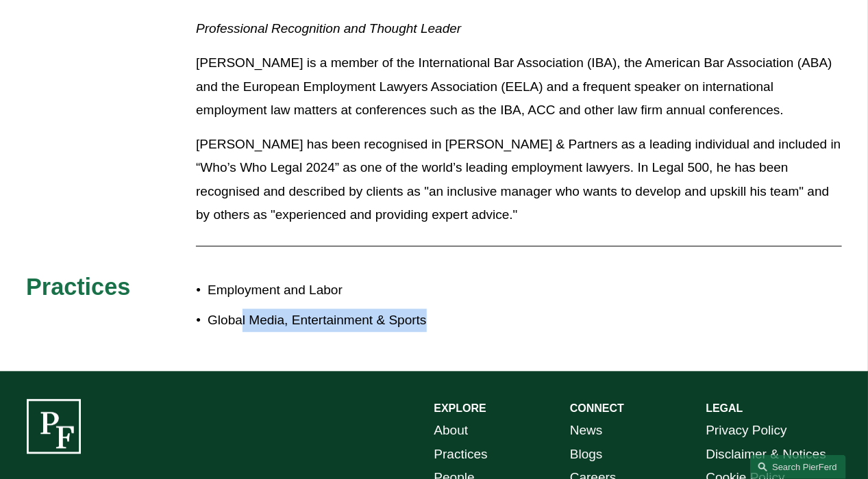  I want to click on a: About, so click(451, 431).